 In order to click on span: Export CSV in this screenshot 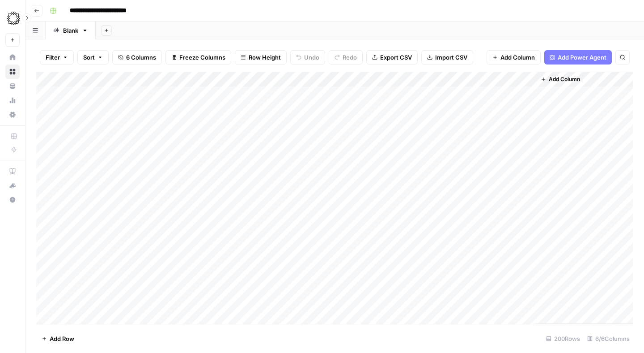, I will do `click(396, 57)`.